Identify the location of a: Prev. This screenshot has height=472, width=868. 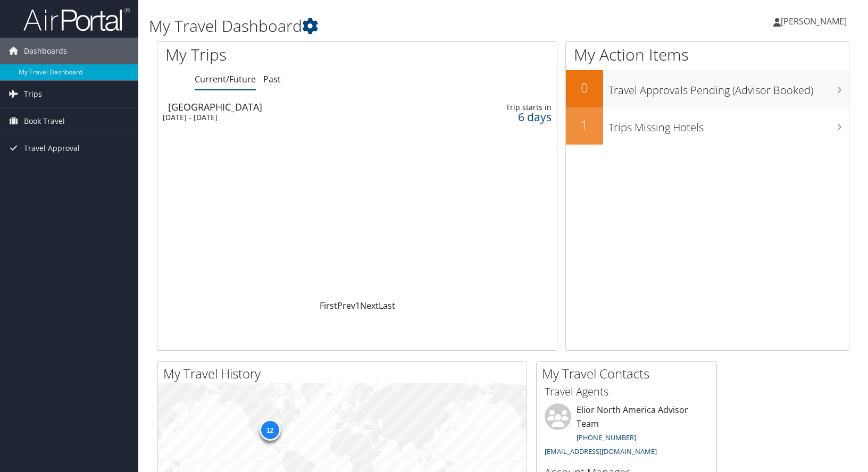
(347, 306).